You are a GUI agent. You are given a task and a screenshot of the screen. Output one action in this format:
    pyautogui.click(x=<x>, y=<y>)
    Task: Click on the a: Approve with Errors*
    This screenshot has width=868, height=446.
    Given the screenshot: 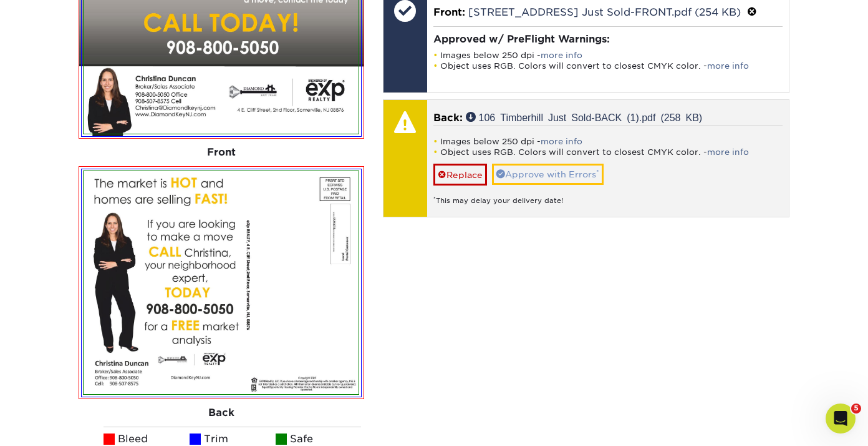 What is the action you would take?
    pyautogui.click(x=548, y=174)
    